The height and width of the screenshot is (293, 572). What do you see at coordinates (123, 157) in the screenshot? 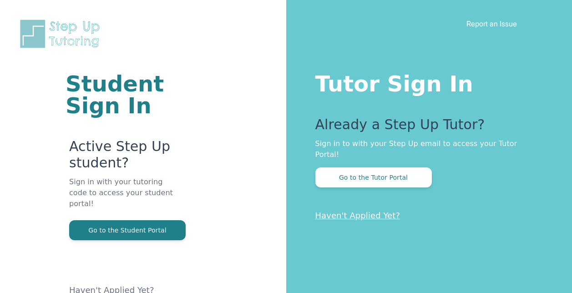
I see `p: Active Step Up student?` at bounding box center [123, 157].